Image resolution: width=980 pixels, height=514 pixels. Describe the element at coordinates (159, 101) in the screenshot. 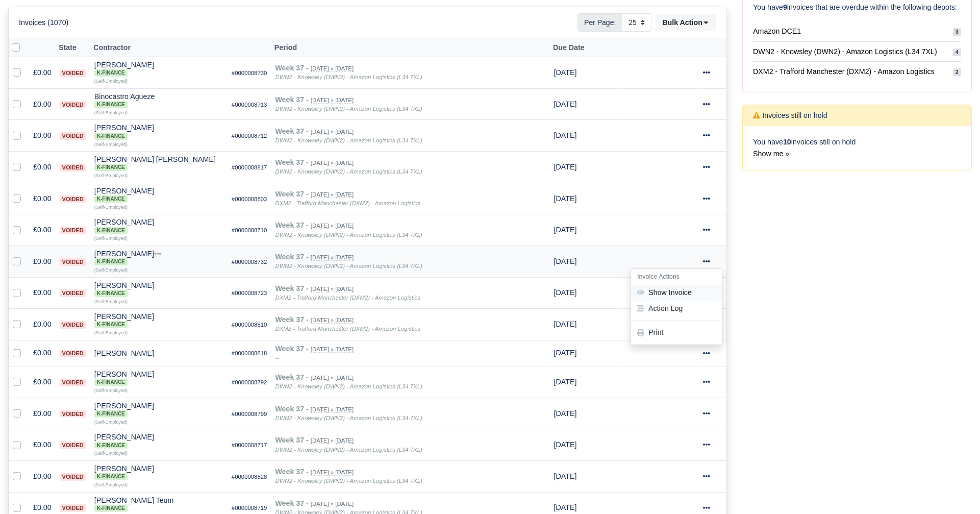

I see `div: Binocastro Agueze K-Finance` at that location.